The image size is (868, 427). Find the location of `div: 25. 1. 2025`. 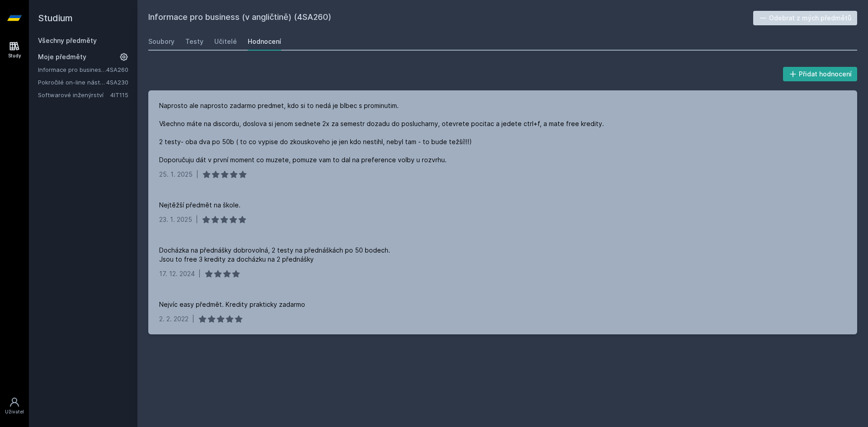

div: 25. 1. 2025 is located at coordinates (176, 175).